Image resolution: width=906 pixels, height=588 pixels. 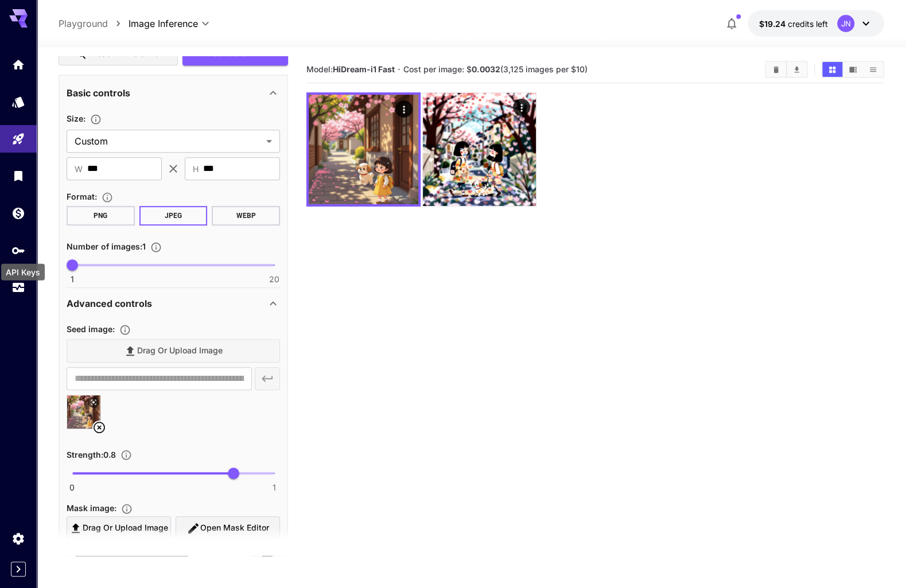 What do you see at coordinates (84, 24) in the screenshot?
I see `a: Playground` at bounding box center [84, 24].